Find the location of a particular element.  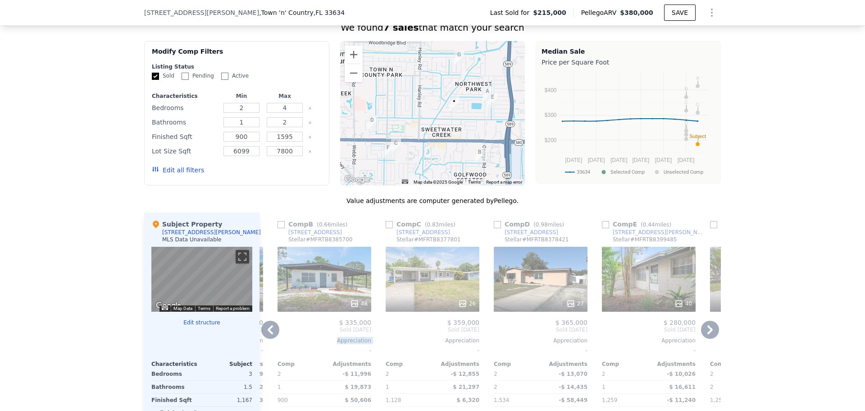

text: $200 is located at coordinates (551, 140).